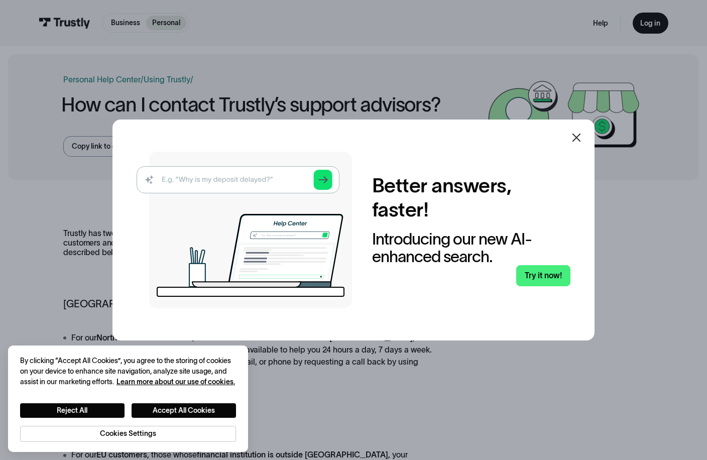 This screenshot has height=460, width=707. What do you see at coordinates (472, 248) in the screenshot?
I see `div: Introducing our new AI-enhanced search.` at bounding box center [472, 248].